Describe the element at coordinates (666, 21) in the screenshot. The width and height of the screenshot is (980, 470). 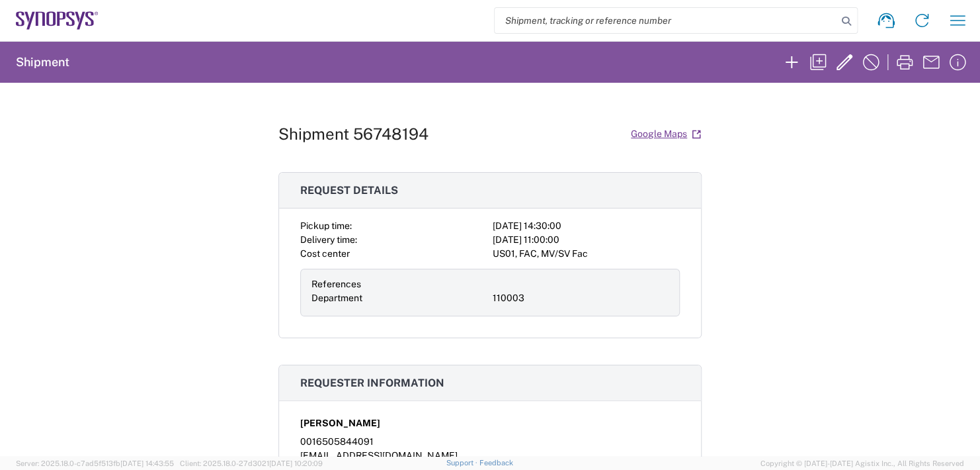
I see `input: Shipment, tracking or reference number` at that location.